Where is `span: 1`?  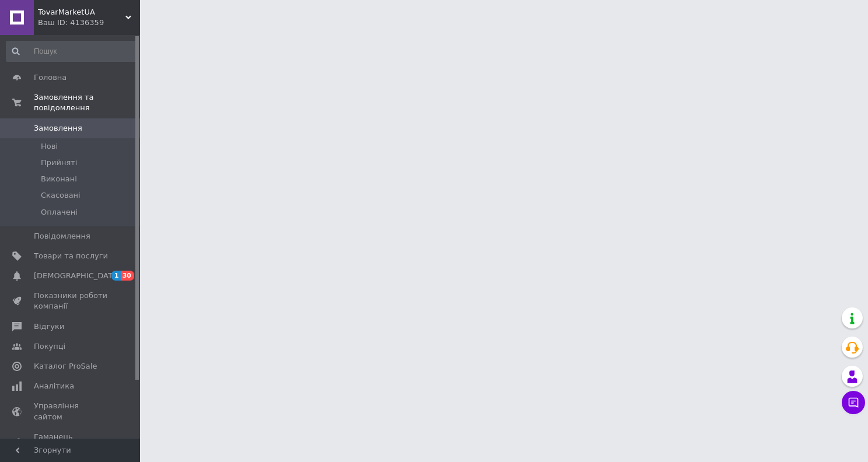 span: 1 is located at coordinates (116, 275).